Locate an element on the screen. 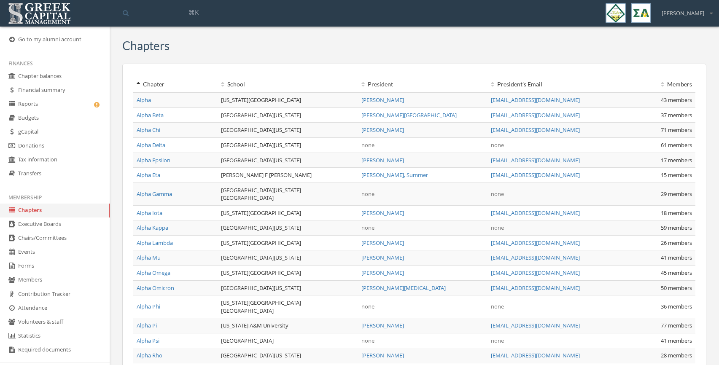 The image size is (719, 365). div: Chapter is located at coordinates (175, 84).